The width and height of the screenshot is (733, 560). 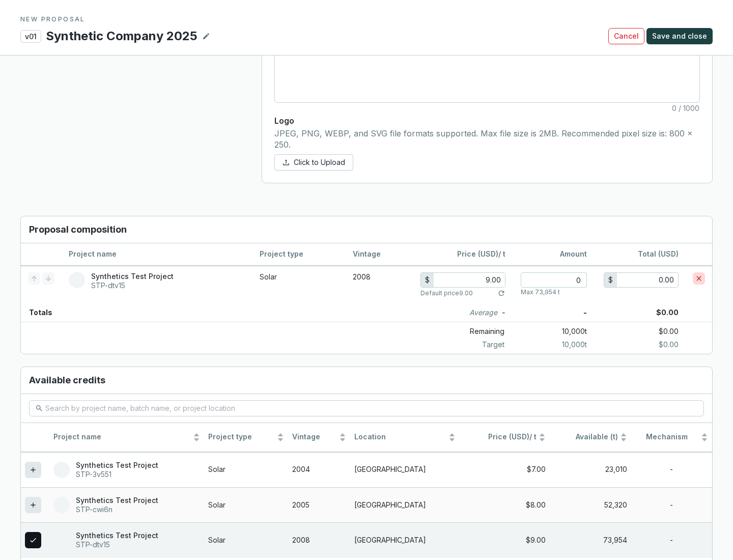 What do you see at coordinates (122, 36) in the screenshot?
I see `p: Synthetic Company 2025` at bounding box center [122, 36].